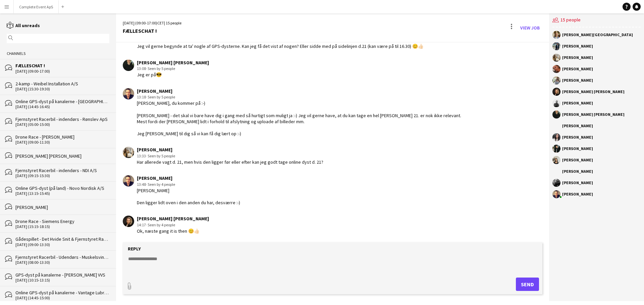 This screenshot has width=644, height=305. What do you see at coordinates (63, 188) in the screenshot?
I see `div: Online GPS-dyst (på land) - Novo Nordisk A/S` at bounding box center [63, 188].